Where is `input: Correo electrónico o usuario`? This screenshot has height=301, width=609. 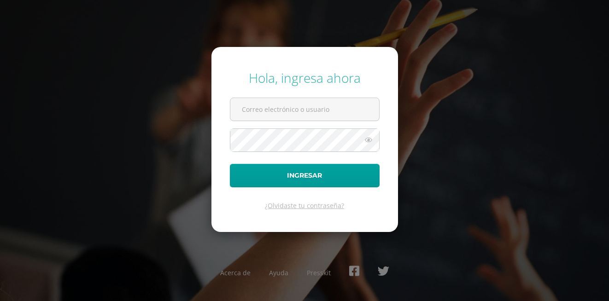
input: Correo electrónico o usuario is located at coordinates (305, 109).